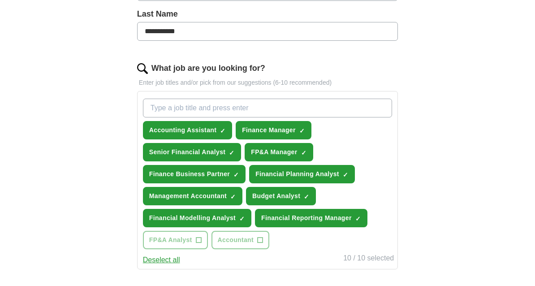 Image resolution: width=535 pixels, height=286 pixels. I want to click on button: Budget Analyst✓, so click(281, 196).